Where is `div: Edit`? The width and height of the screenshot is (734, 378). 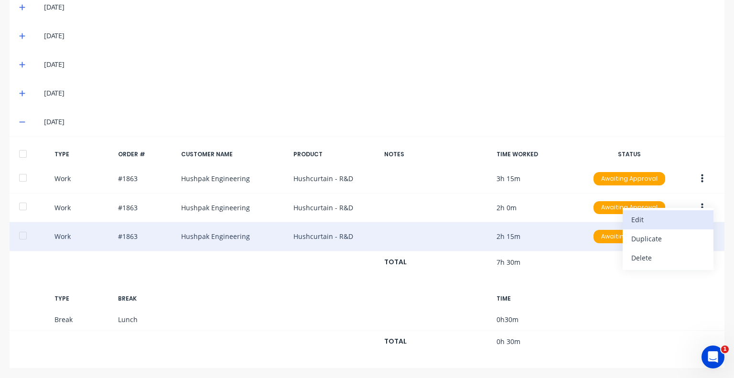
div: Edit is located at coordinates (668, 219).